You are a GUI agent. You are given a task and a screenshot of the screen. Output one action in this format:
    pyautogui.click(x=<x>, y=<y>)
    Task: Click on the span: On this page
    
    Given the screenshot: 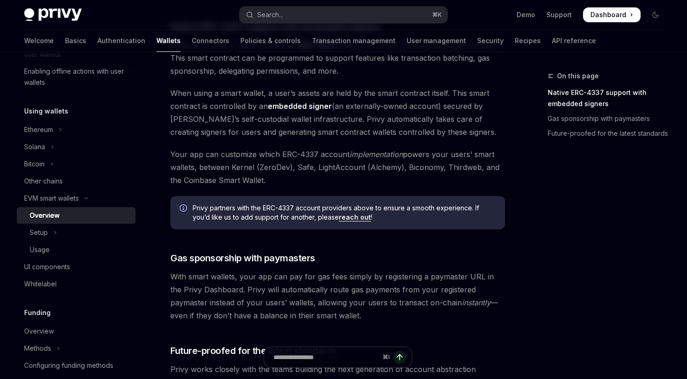 What is the action you would take?
    pyautogui.click(x=578, y=76)
    